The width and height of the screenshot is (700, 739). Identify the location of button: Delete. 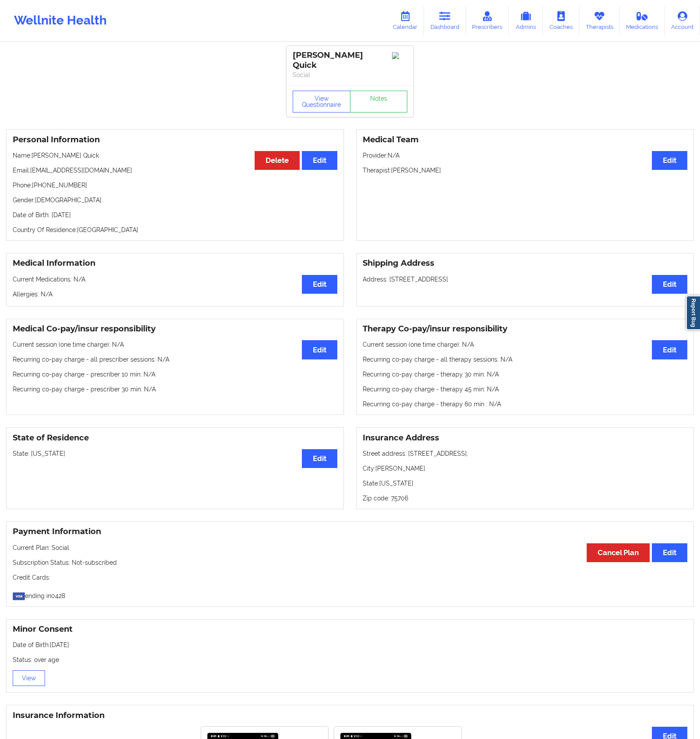
(277, 161).